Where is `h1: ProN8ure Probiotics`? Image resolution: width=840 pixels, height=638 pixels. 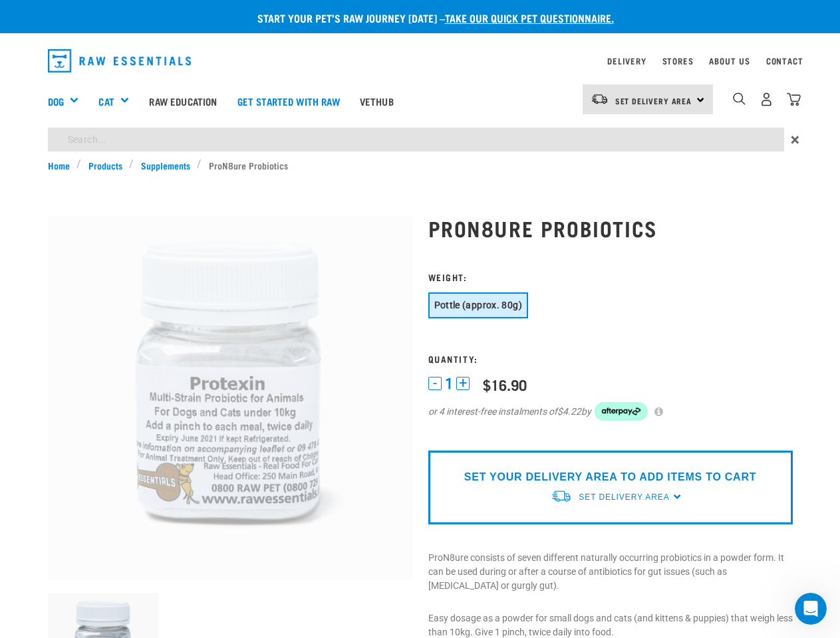 h1: ProN8ure Probiotics is located at coordinates (610, 228).